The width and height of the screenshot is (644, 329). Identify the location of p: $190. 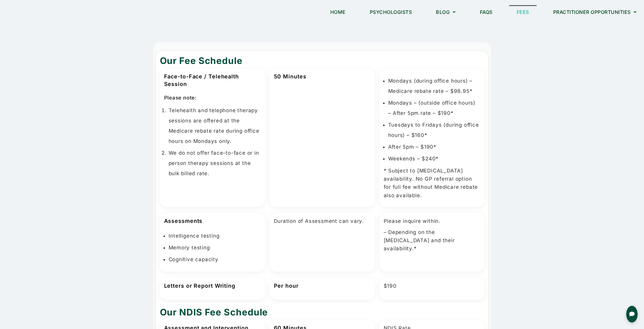
(432, 286).